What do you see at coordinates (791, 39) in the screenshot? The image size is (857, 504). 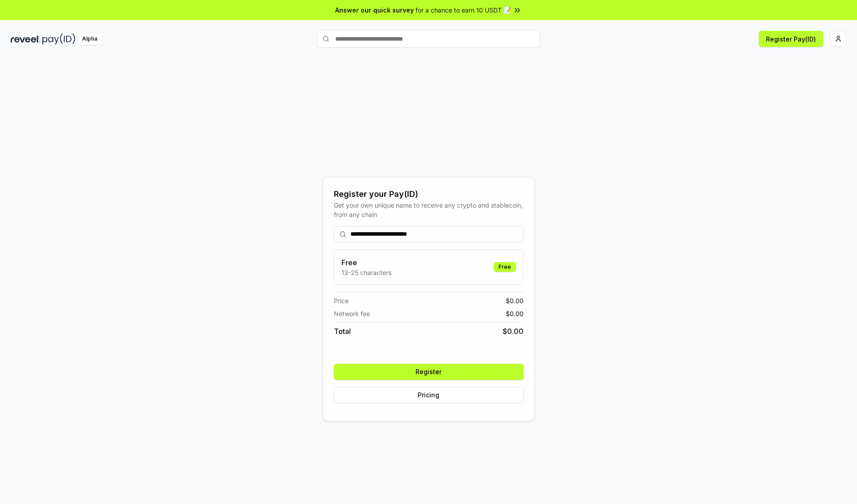 I see `button: Register Pay(ID)` at bounding box center [791, 39].